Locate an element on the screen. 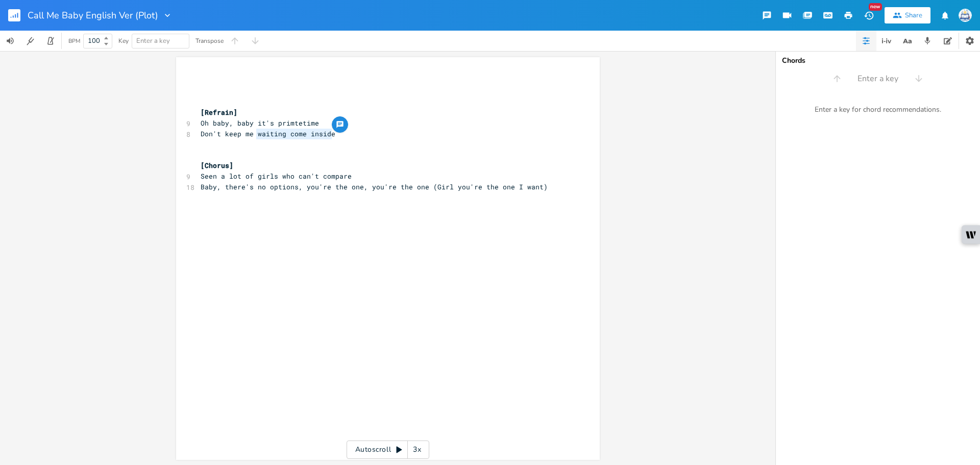 Image resolution: width=980 pixels, height=465 pixels. span: [Refrain] is located at coordinates (219, 112).